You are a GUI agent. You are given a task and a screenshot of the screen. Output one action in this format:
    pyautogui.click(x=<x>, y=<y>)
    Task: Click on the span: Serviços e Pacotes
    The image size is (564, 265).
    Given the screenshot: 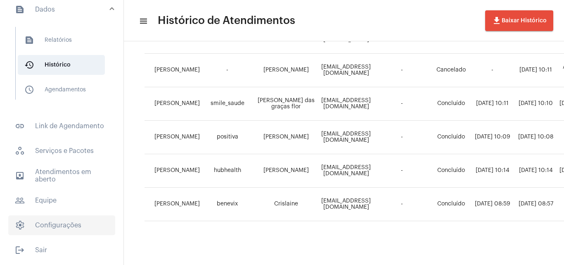 What is the action you would take?
    pyautogui.click(x=62, y=151)
    